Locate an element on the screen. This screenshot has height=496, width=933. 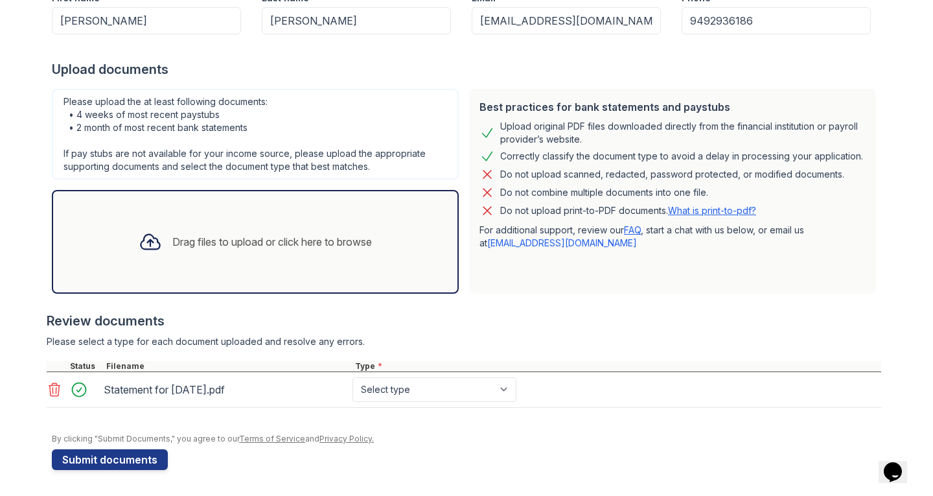
a: Terms of Service is located at coordinates (272, 438).